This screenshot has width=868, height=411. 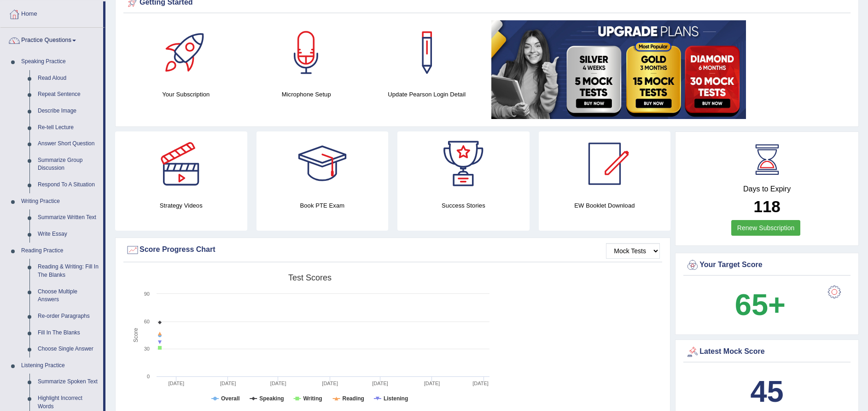 What do you see at coordinates (68, 316) in the screenshot?
I see `a: Re-order Paragraphs` at bounding box center [68, 316].